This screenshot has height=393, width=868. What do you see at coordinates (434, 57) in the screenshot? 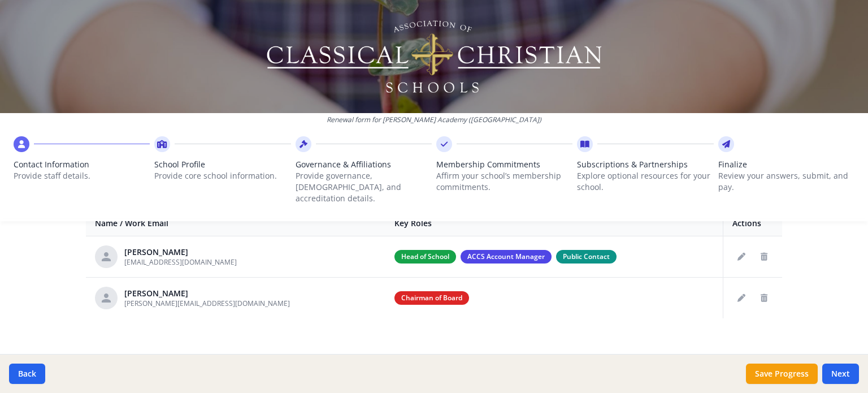
I see `img: Logo` at bounding box center [434, 57].